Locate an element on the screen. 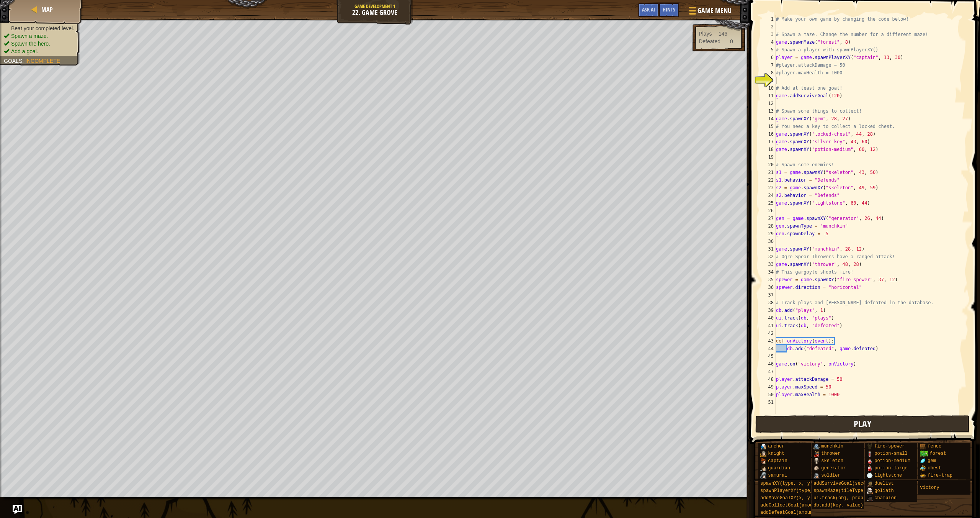 Image resolution: width=980 pixels, height=518 pixels. div: 48 is located at coordinates (768, 379).